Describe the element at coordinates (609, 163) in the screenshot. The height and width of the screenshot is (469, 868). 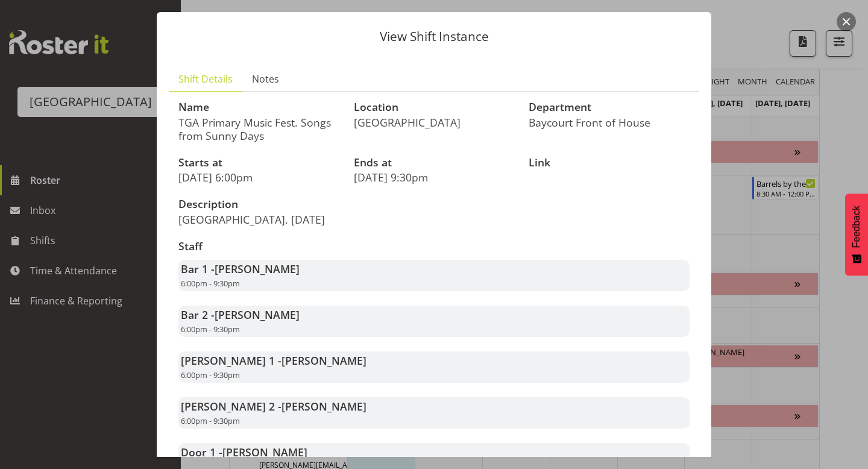
I see `h3: Link` at that location.